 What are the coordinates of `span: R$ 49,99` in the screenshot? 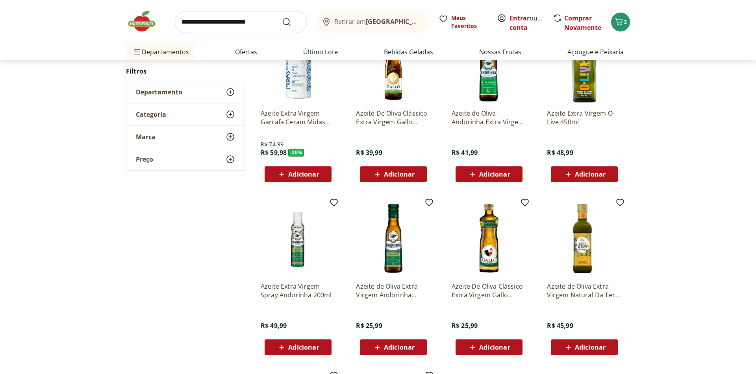 It's located at (274, 326).